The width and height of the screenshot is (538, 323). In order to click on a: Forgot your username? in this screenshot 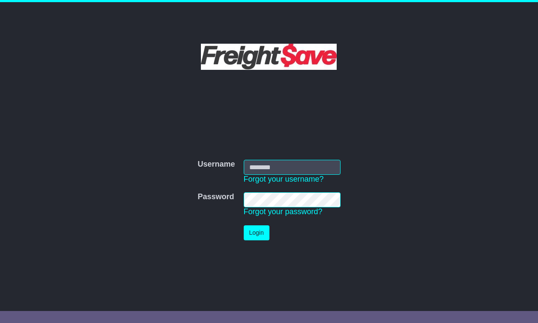, I will do `click(283, 179)`.